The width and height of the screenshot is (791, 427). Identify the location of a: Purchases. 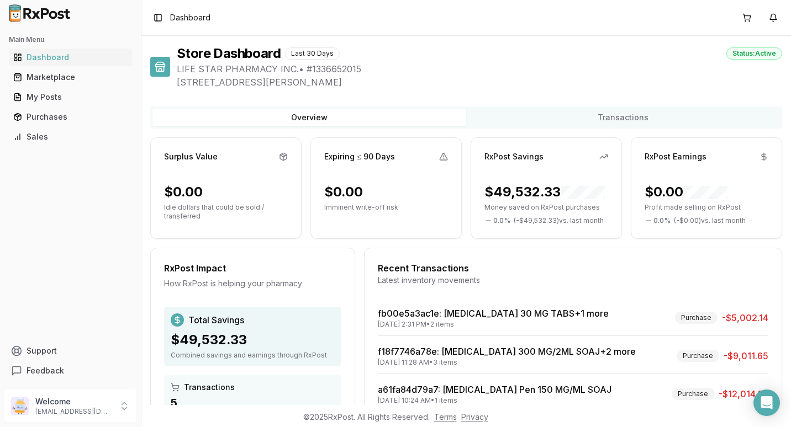
(70, 117).